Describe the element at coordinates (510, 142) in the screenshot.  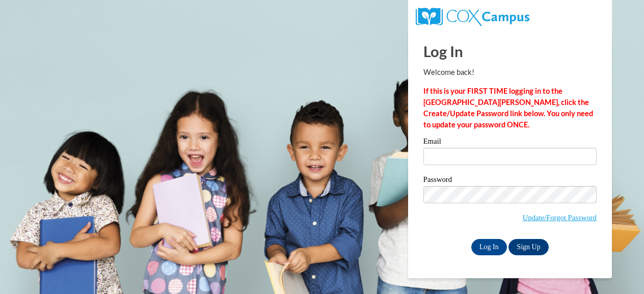
I see `label: Email` at that location.